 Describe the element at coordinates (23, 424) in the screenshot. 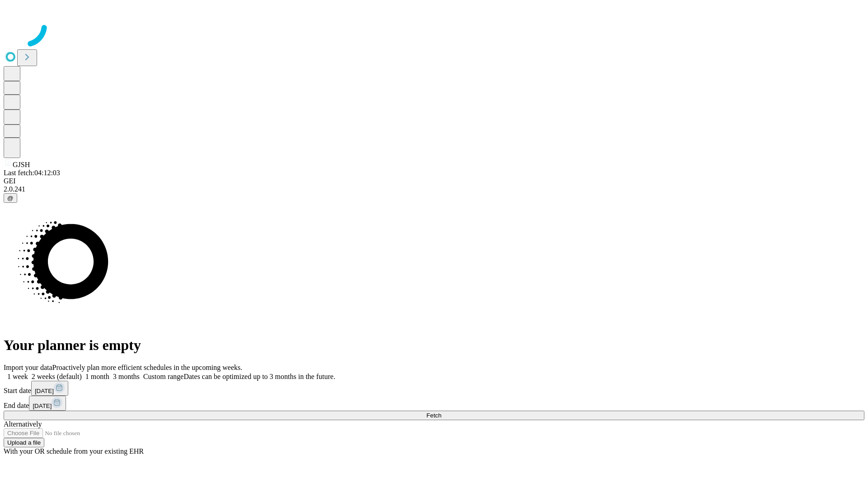

I see `span: Alternatively` at that location.